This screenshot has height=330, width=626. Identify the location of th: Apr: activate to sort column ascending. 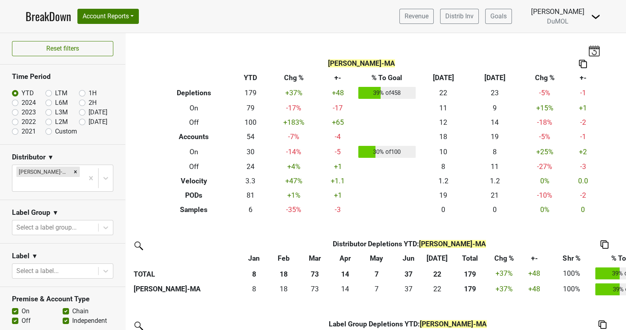
(345, 259).